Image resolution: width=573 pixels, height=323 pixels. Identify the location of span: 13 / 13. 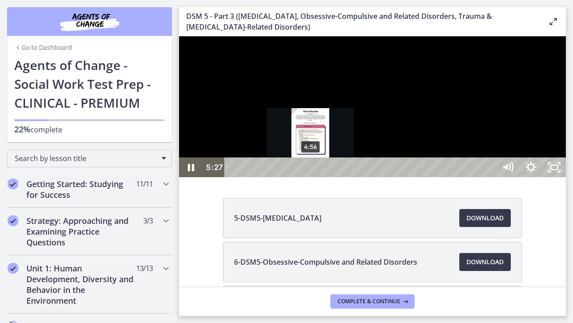
(144, 268).